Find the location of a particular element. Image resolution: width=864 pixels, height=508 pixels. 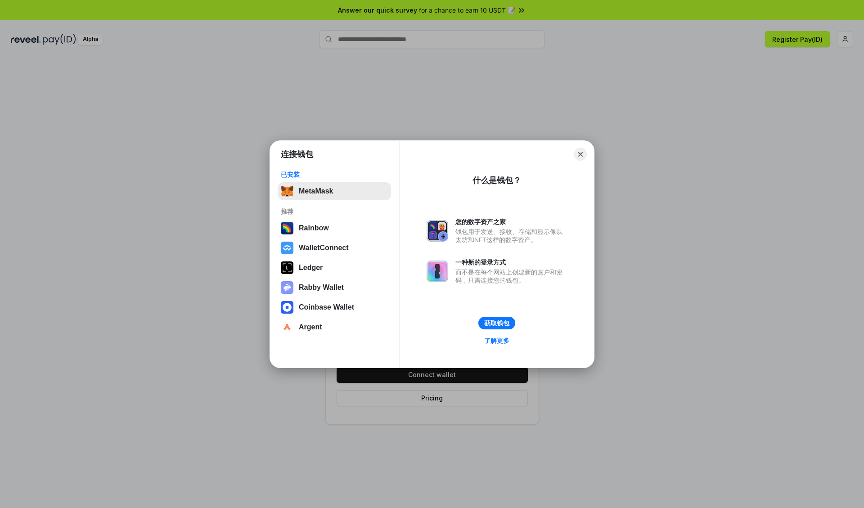

button: WalletConnect is located at coordinates (335, 248).